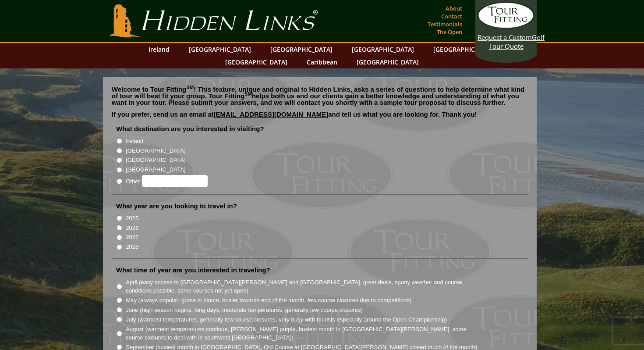 The height and width of the screenshot is (350, 644). Describe the element at coordinates (190, 129) in the screenshot. I see `label: What destination are you interested in visiting?` at that location.